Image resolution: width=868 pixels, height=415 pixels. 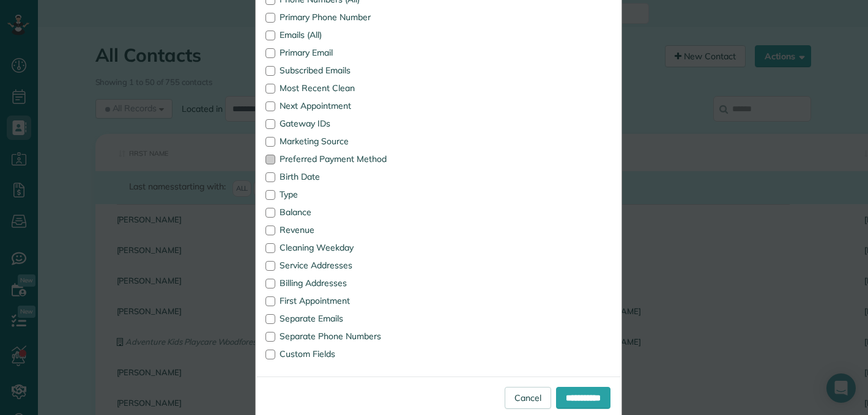 What do you see at coordinates (347, 212) in the screenshot?
I see `label: Balance` at bounding box center [347, 212].